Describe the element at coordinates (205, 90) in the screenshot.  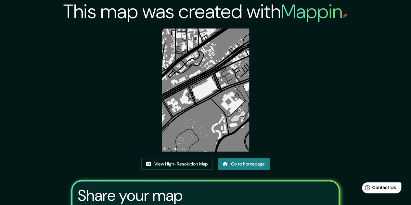
I see `img: created-map` at that location.